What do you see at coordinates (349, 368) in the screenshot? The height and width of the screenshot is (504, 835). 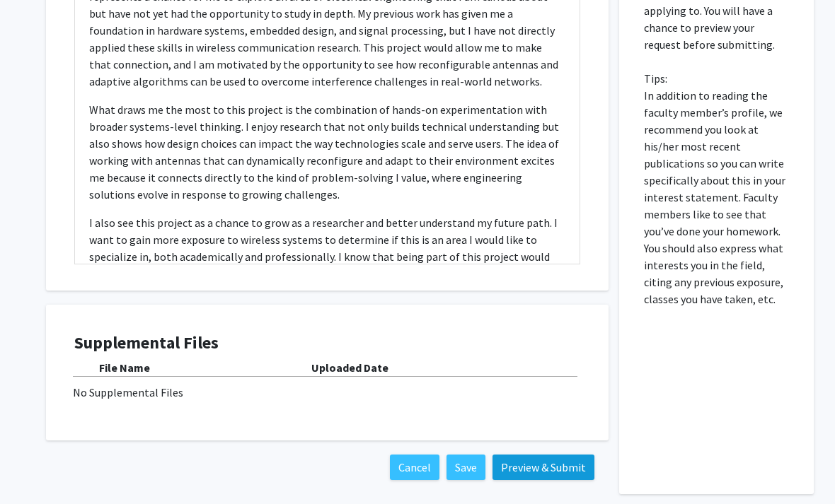 I see `b: Uploaded Date` at bounding box center [349, 368].